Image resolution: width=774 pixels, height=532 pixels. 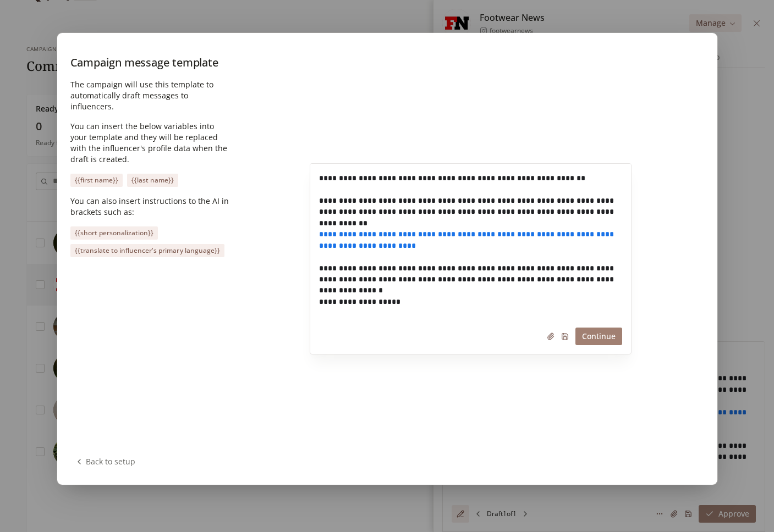 I want to click on button: {{short personalization}}, so click(x=114, y=233).